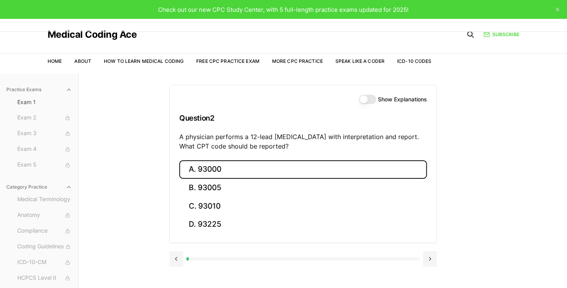 The image size is (567, 288). Describe the element at coordinates (44, 102) in the screenshot. I see `span: Exam 1` at that location.